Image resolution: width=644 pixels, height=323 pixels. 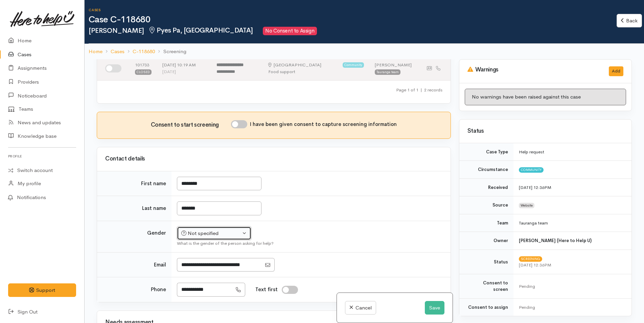 What do you see at coordinates (158, 289) in the screenshot?
I see `label: Phone` at bounding box center [158, 289].